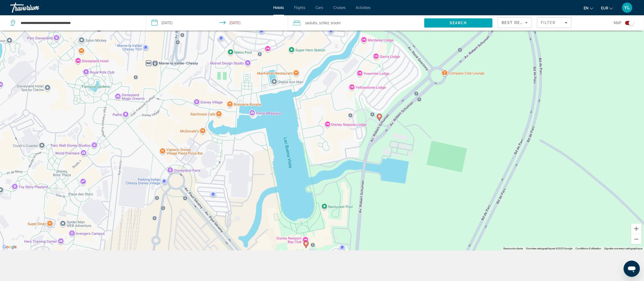  Describe the element at coordinates (319, 8) in the screenshot. I see `span: Cars` at that location.